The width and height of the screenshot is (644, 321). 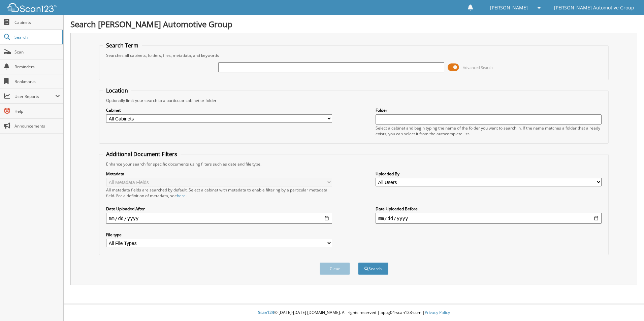 I want to click on label: Metadata, so click(x=219, y=174).